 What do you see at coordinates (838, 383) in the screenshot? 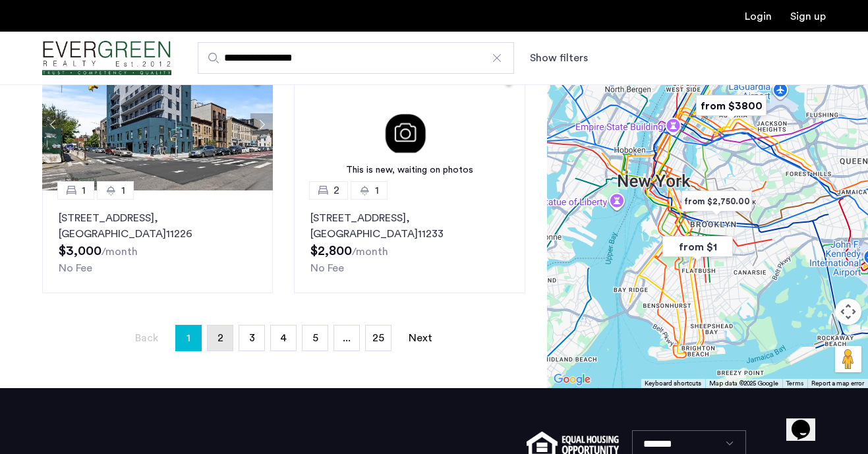
I see `a: Report a map error` at bounding box center [838, 383].